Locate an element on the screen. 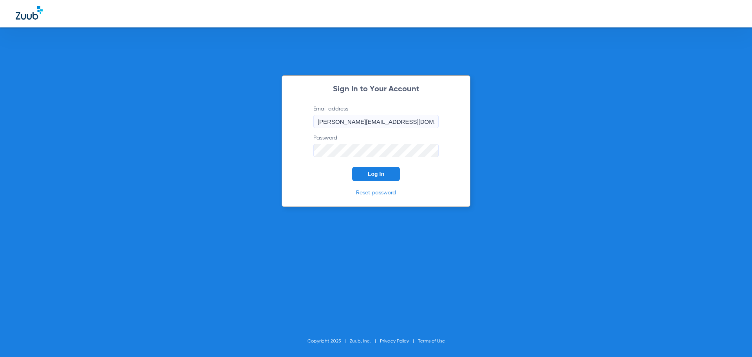 Image resolution: width=752 pixels, height=357 pixels. div: Chat Widget is located at coordinates (732, 338).